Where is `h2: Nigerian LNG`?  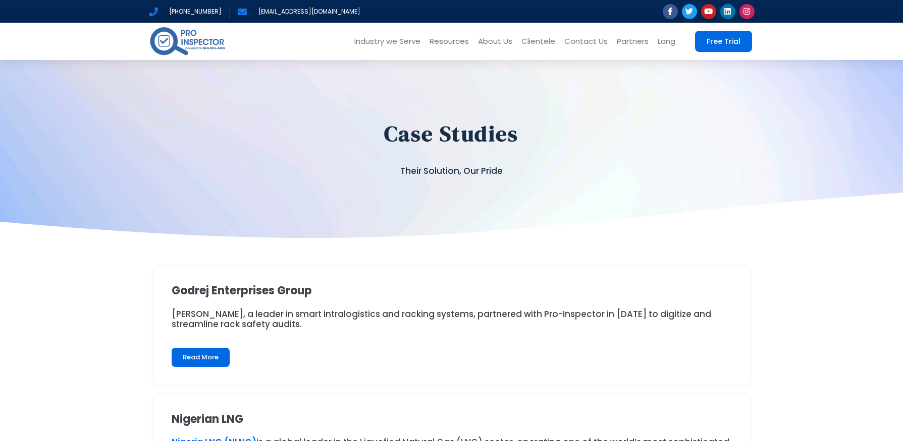 h2: Nigerian LNG is located at coordinates (452, 419).